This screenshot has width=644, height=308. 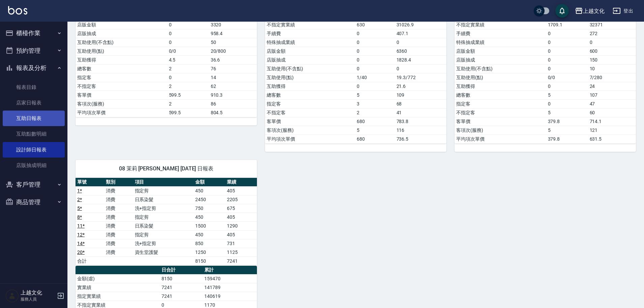 What do you see at coordinates (90, 182) in the screenshot?
I see `th: 單號` at bounding box center [90, 182].